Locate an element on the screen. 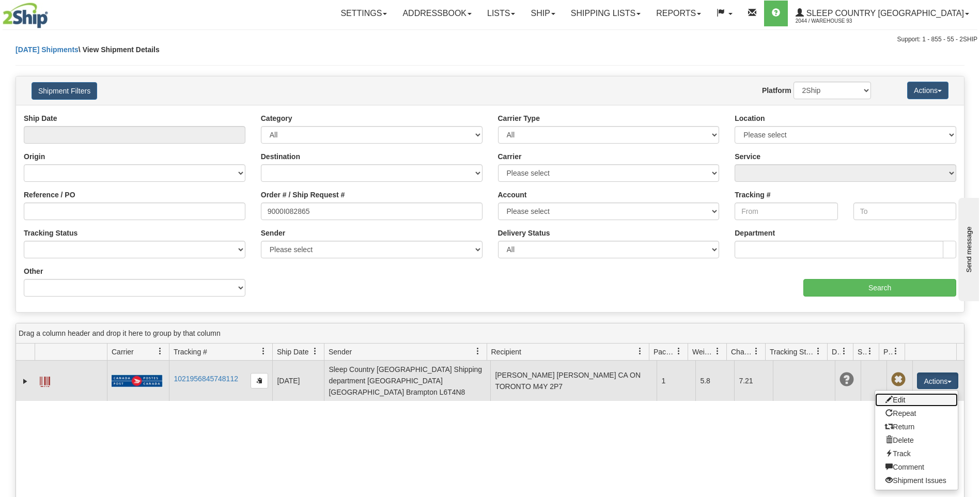  label: Tracking # is located at coordinates (752, 195).